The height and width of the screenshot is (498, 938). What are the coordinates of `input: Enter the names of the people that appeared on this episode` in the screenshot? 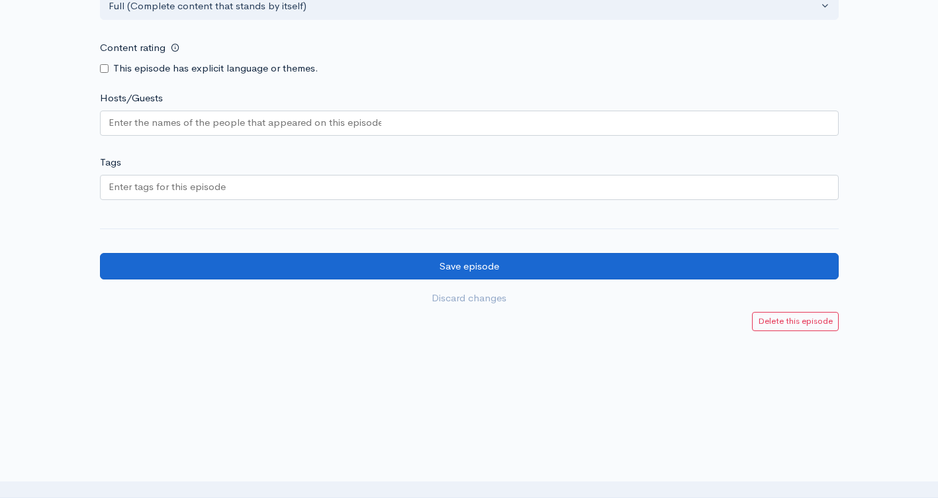 It's located at (245, 122).